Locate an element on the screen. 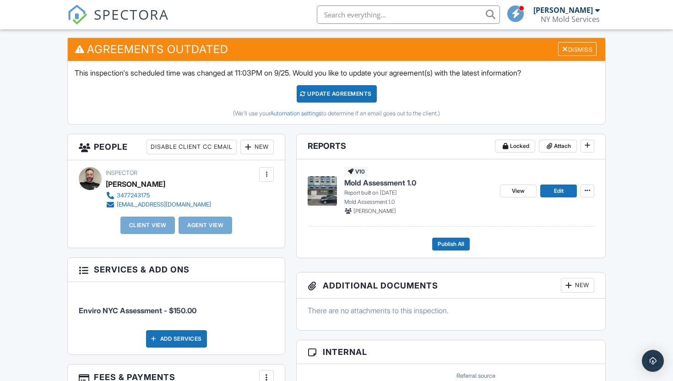  div: Update Agreements is located at coordinates (336, 94).